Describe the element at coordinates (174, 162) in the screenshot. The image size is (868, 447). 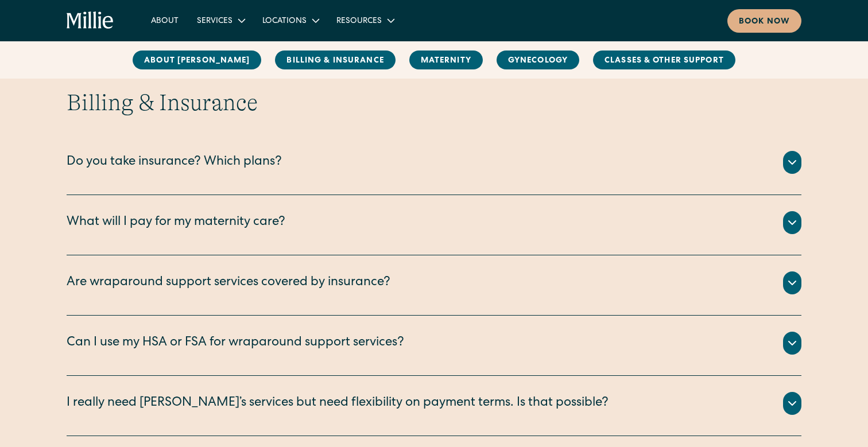
I see `div: Do you take insurance? Which plans?` at that location.